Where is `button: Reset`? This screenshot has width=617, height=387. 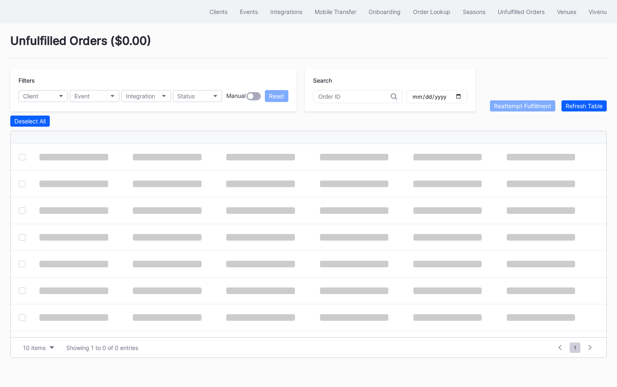 button: Reset is located at coordinates (276, 96).